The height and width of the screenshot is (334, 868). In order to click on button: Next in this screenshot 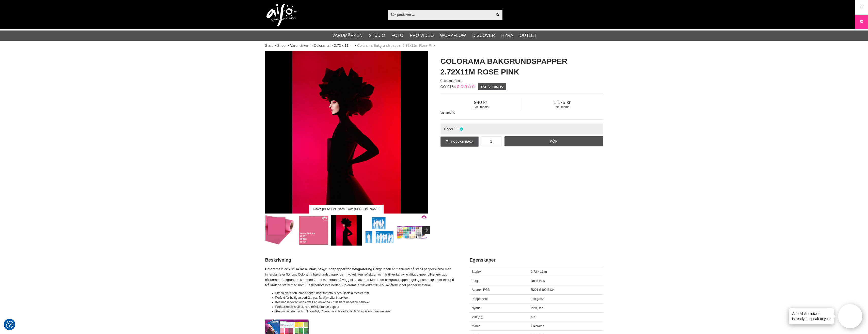, I will do `click(426, 230)`.